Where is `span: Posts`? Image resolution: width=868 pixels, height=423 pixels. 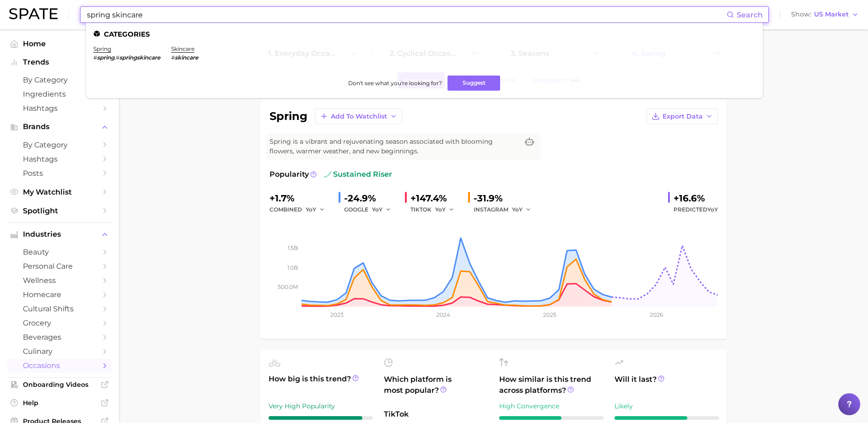 span: Posts is located at coordinates (60, 173).